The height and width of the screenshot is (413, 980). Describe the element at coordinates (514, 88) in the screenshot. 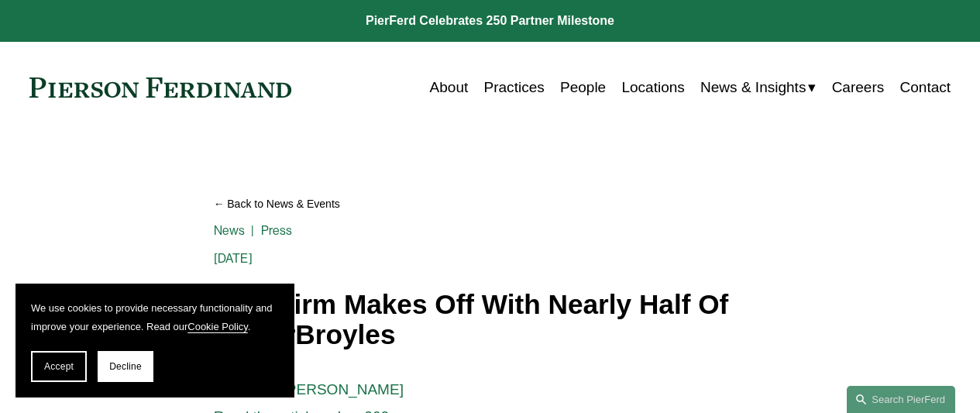

I see `a: Practices` at that location.